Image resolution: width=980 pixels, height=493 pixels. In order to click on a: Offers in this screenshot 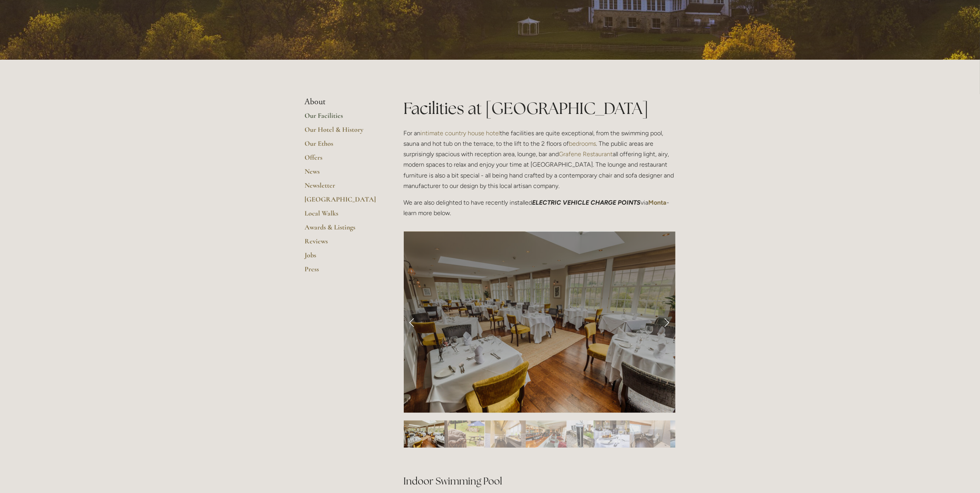, I will do `click(342, 160)`.